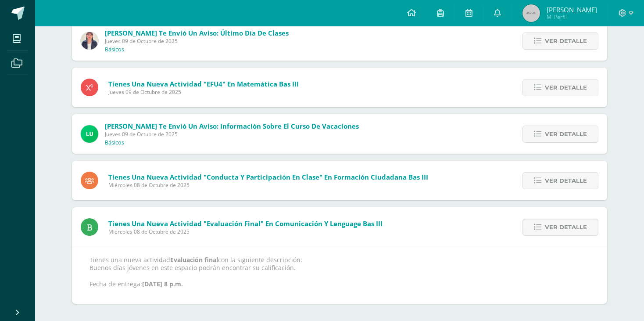  I want to click on img: 45x45, so click(532, 13).